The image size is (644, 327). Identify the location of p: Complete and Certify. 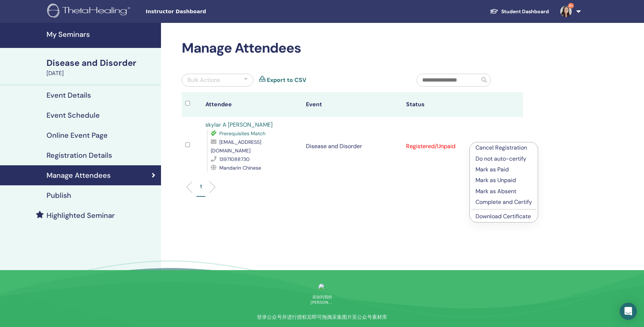
(504, 202).